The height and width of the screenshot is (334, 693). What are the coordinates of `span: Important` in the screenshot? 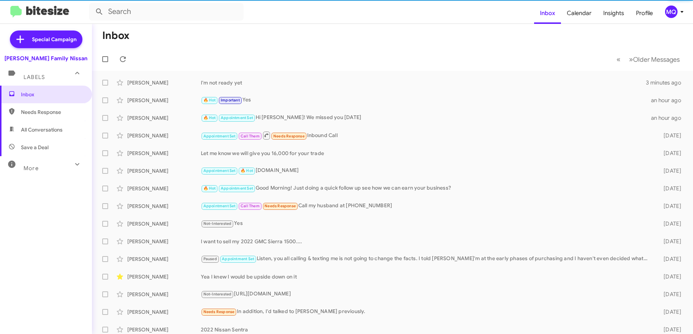 It's located at (230, 100).